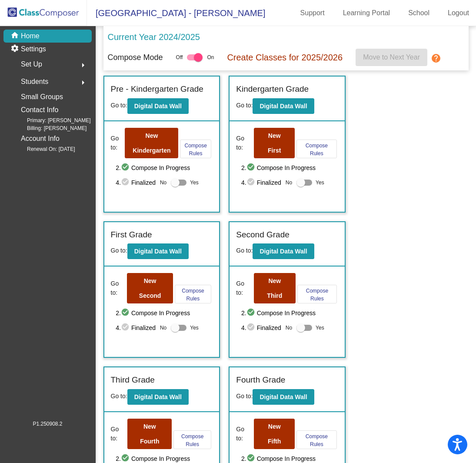 This screenshot has width=476, height=463. Describe the element at coordinates (274, 434) in the screenshot. I see `button: New Fifth` at that location.